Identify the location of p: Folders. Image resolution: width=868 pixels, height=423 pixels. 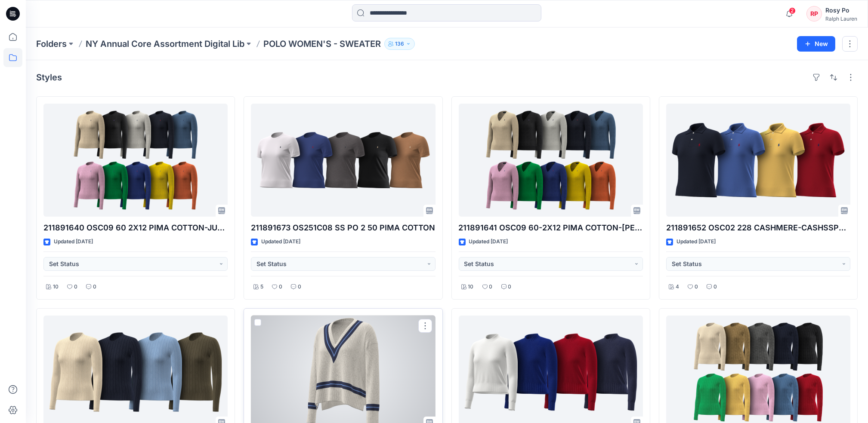
(51, 44).